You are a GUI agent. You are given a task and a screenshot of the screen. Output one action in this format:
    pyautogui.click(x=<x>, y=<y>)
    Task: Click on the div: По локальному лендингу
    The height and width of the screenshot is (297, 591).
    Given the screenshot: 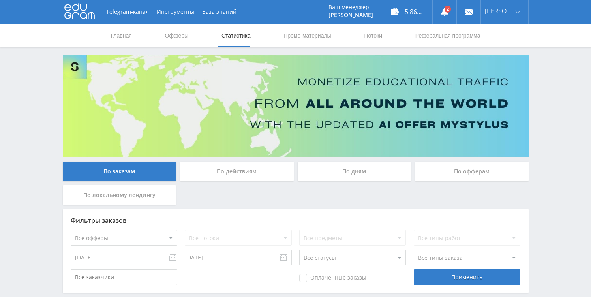 What is the action you would take?
    pyautogui.click(x=120, y=195)
    